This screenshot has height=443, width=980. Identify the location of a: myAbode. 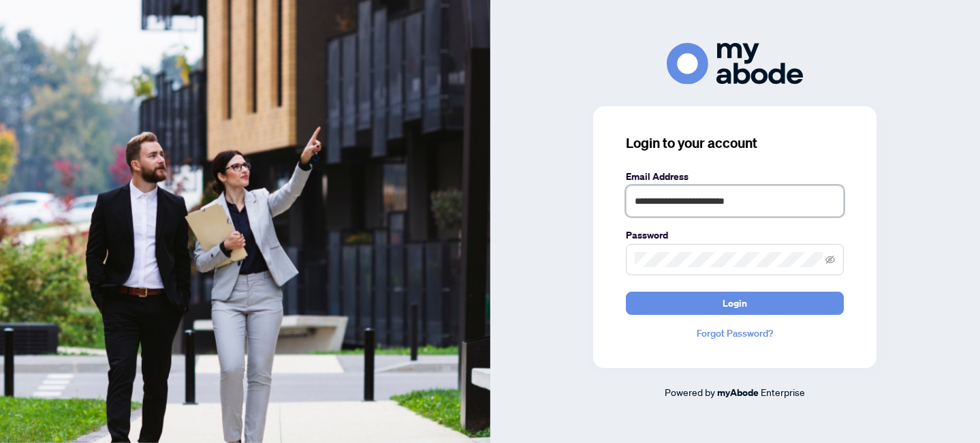
(737, 392).